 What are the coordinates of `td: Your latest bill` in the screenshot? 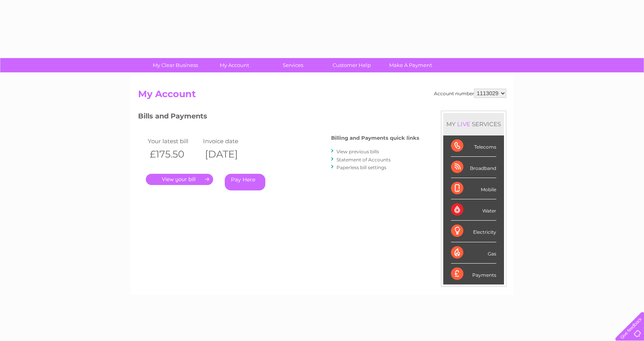 It's located at (173, 141).